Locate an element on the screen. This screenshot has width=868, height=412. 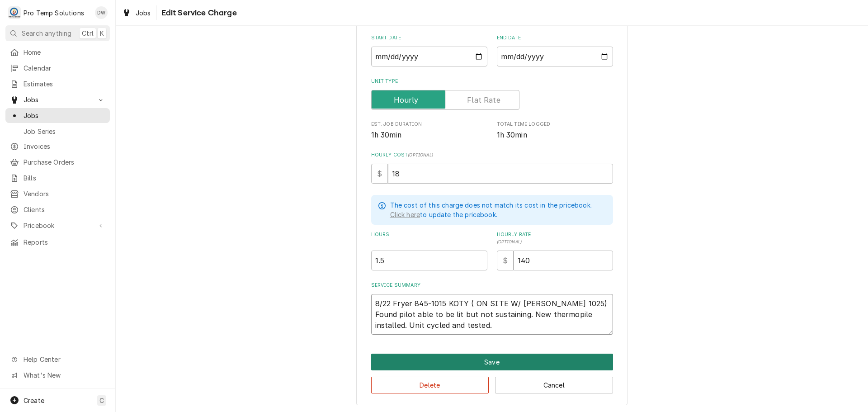
span: Create is located at coordinates (34, 400).